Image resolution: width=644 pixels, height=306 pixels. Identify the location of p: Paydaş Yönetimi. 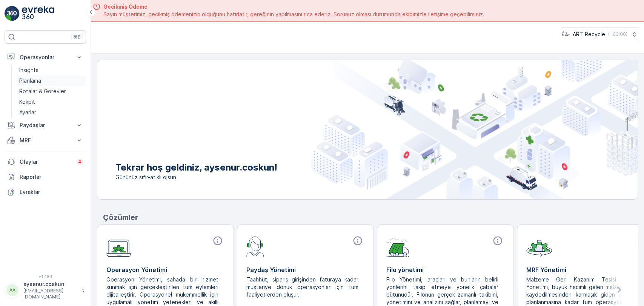
(306, 269).